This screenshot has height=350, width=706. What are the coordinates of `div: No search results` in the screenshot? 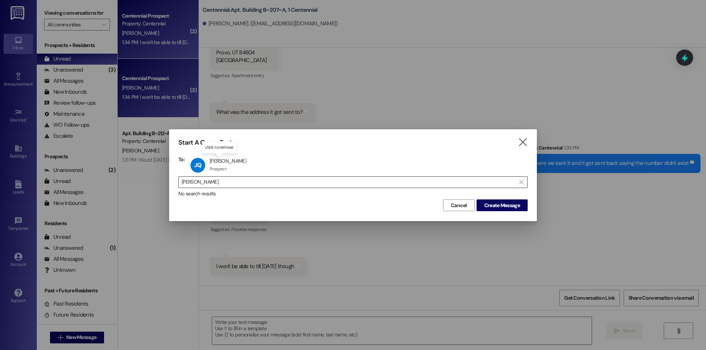 It's located at (353, 194).